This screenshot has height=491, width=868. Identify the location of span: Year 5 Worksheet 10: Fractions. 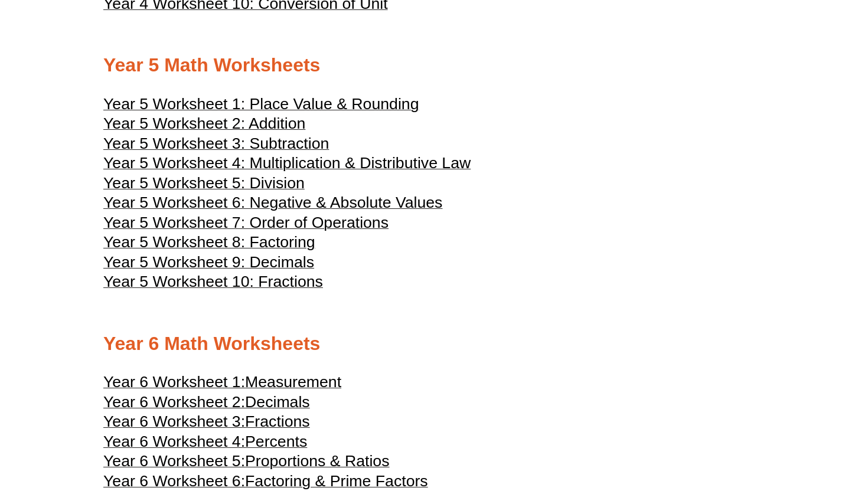
(213, 282).